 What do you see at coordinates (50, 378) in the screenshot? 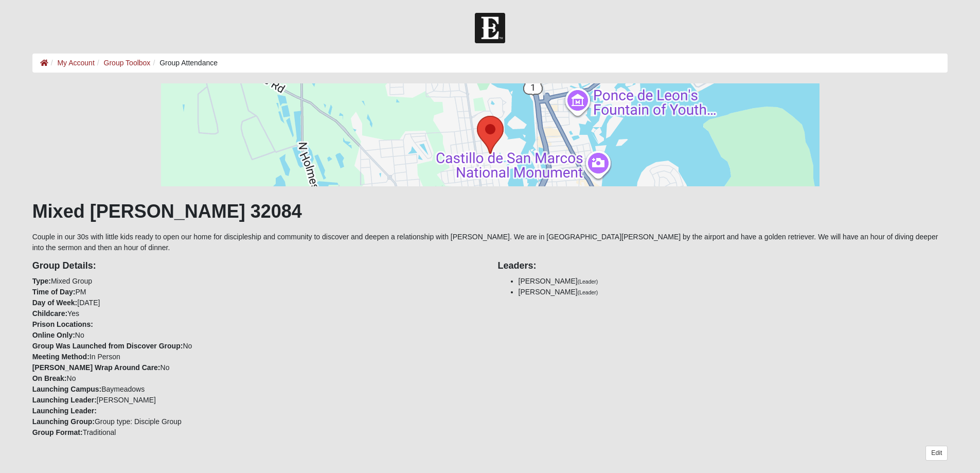
I see `strong: On Break:` at bounding box center [50, 378].